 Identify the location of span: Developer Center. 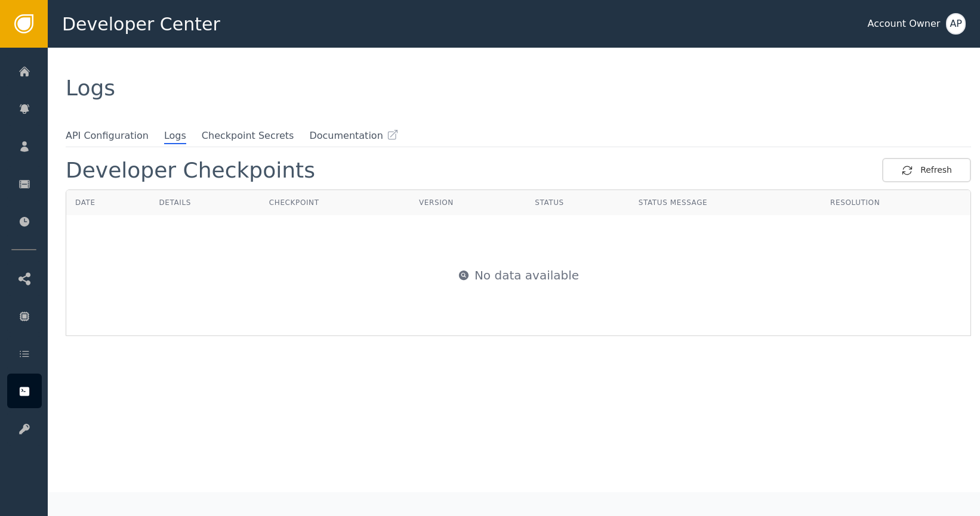
(141, 24).